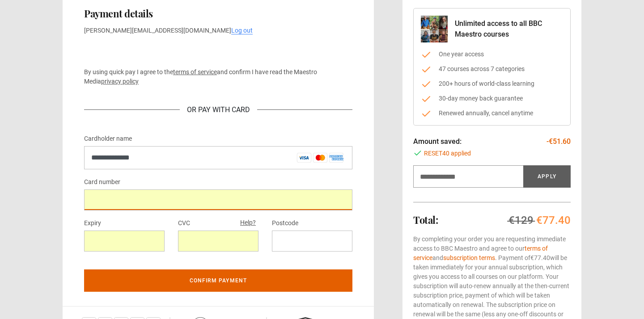 Image resolution: width=644 pixels, height=319 pixels. What do you see at coordinates (437, 142) in the screenshot?
I see `p: Amount saved:` at bounding box center [437, 142].